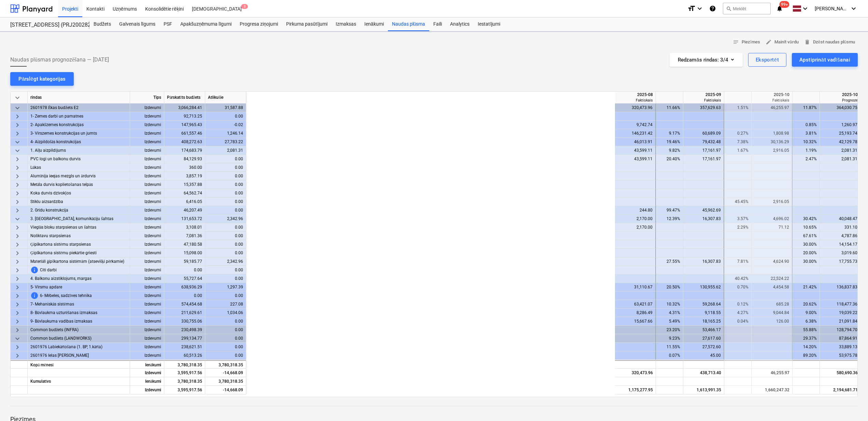 Image resolution: width=868 pixels, height=421 pixels. What do you see at coordinates (185, 159) in the screenshot?
I see `div: 84,129.93` at bounding box center [185, 159].